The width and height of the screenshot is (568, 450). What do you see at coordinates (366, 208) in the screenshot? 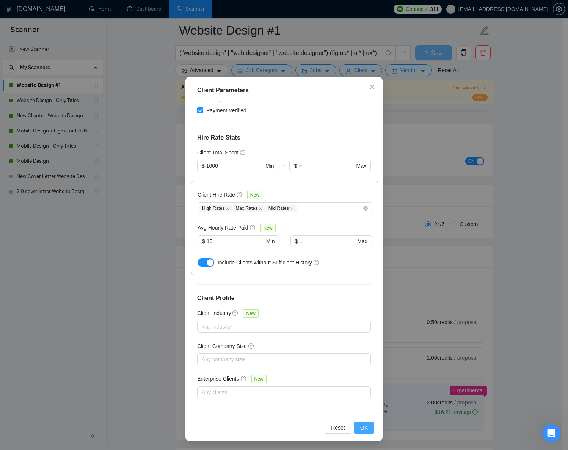
I see `span: close-circle` at bounding box center [366, 208].